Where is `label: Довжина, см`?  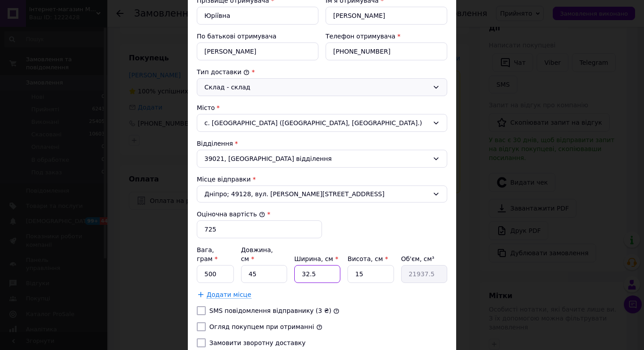 label: Довжина, см is located at coordinates (257, 255).